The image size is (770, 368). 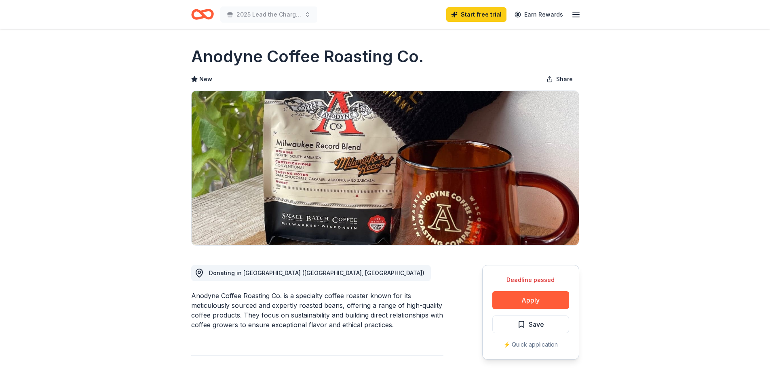 What do you see at coordinates (203, 14) in the screenshot?
I see `a: Home` at bounding box center [203, 14].